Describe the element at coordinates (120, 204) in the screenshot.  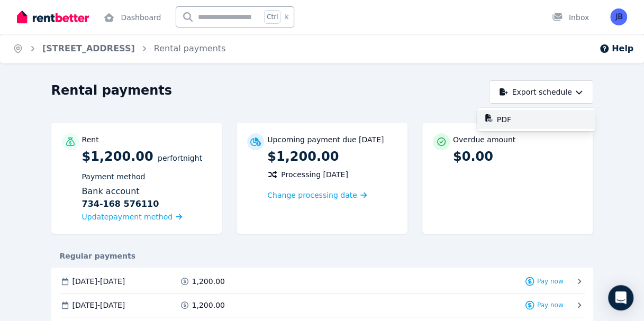
I see `b: 734-168 576110` at that location.